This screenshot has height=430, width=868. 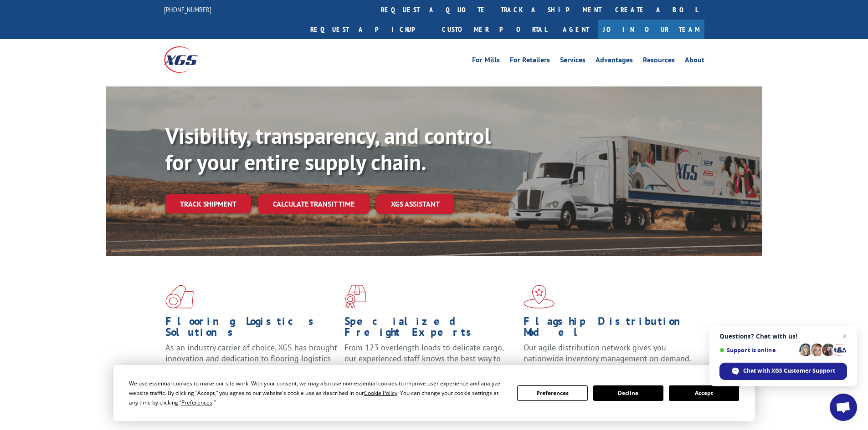 I want to click on img: xgs-icon-focused-on-flooring-red, so click(x=355, y=297).